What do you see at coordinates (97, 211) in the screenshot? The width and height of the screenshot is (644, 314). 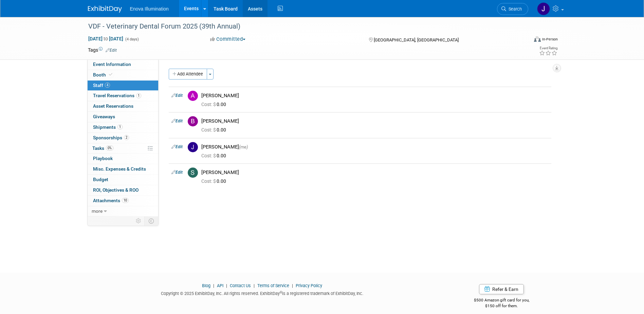 I see `span: more` at bounding box center [97, 211].